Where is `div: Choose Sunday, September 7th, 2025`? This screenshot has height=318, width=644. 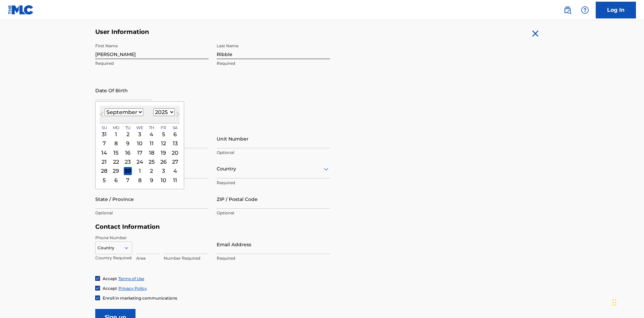 div: Choose Sunday, September 7th, 2025 is located at coordinates (104, 143).